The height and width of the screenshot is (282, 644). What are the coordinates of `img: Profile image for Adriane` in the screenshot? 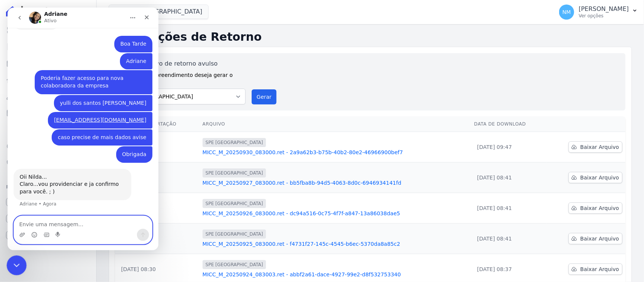 It's located at (28, 10).